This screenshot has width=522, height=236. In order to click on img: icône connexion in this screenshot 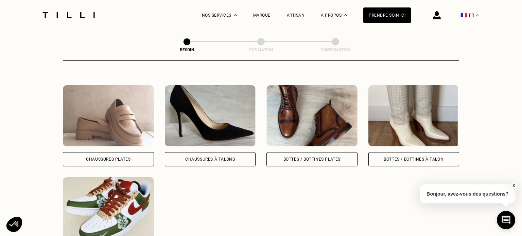, I will do `click(437, 15)`.